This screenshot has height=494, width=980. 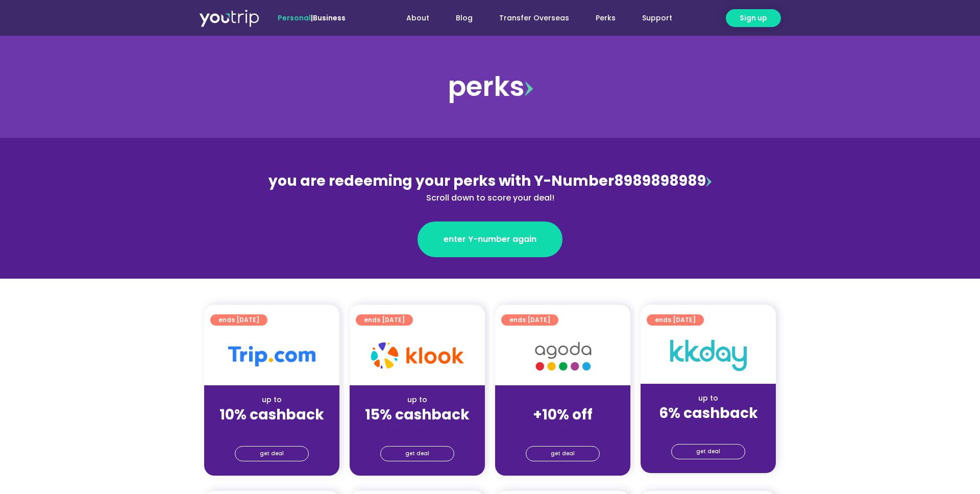 What do you see at coordinates (529, 18) in the screenshot?
I see `nav: Menu` at bounding box center [529, 18].